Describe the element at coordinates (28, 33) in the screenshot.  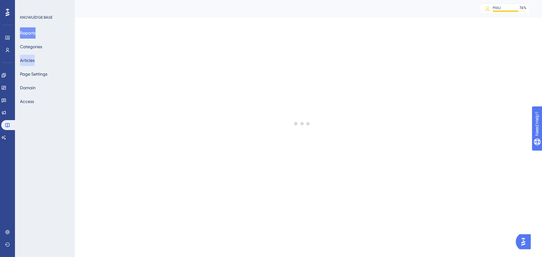
I see `button: Reports` at that location.